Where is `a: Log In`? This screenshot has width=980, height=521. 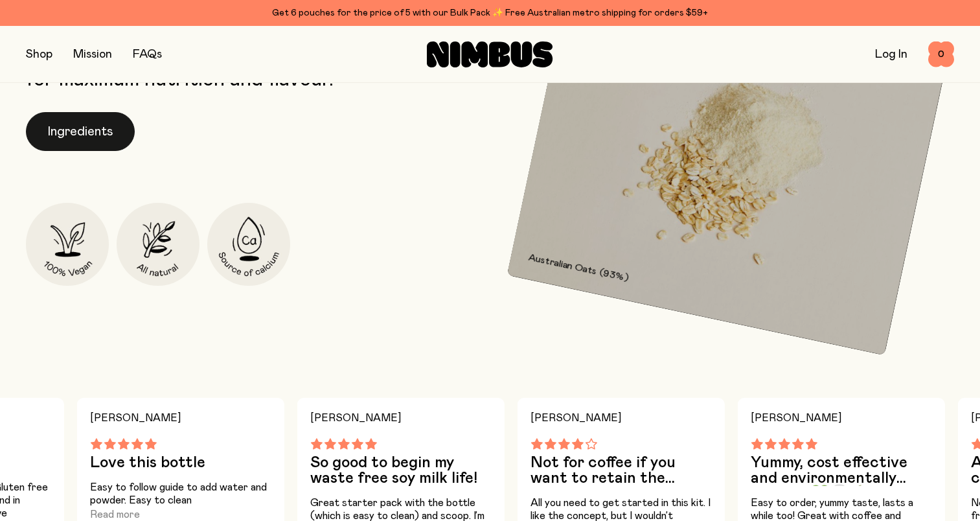
a: Log In is located at coordinates (891, 54).